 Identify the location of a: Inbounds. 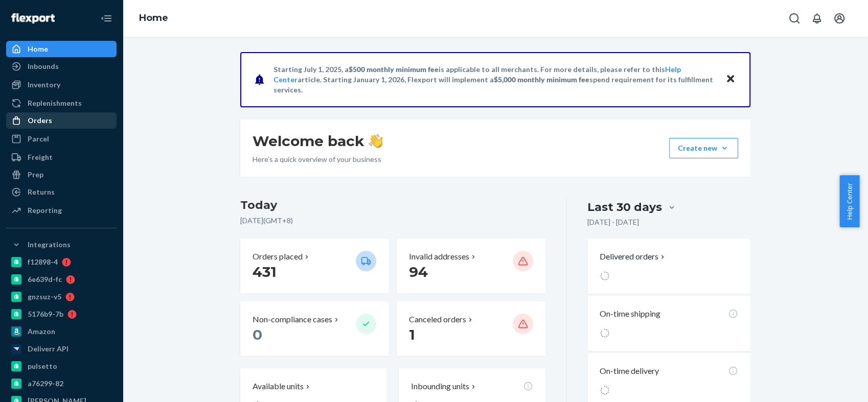
(62, 66).